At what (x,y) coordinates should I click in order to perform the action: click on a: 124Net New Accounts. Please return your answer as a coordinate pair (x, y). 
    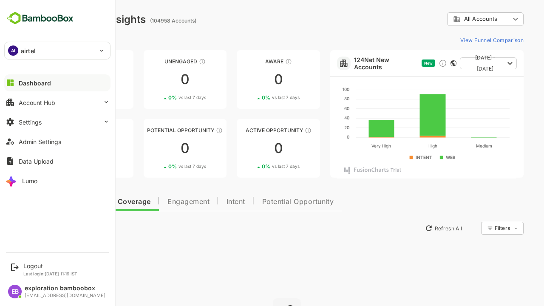
    Looking at the image, I should click on (356, 63).